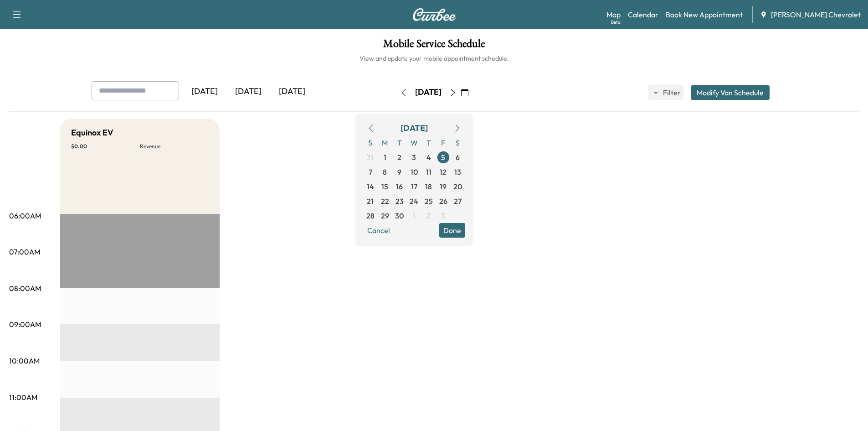 Image resolution: width=868 pixels, height=431 pixels. Describe the element at coordinates (443, 187) in the screenshot. I see `span: 19` at that location.